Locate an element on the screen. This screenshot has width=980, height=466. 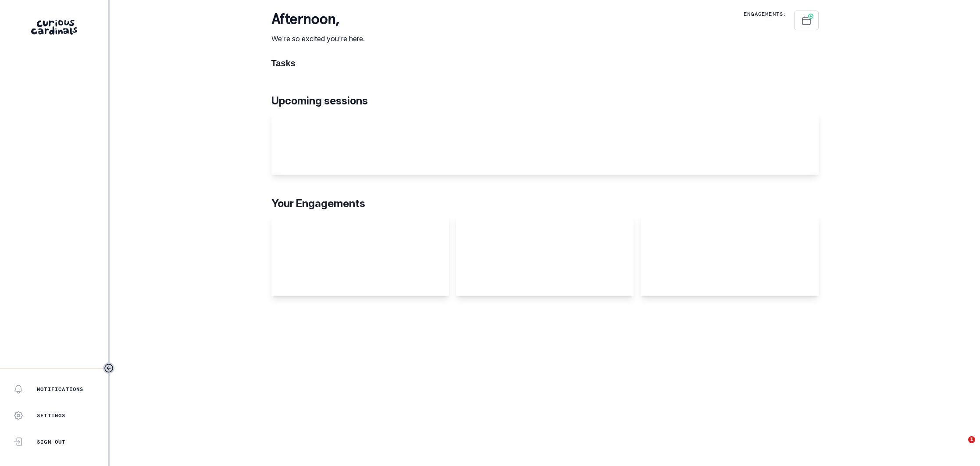
p: Engagements: is located at coordinates (765, 14).